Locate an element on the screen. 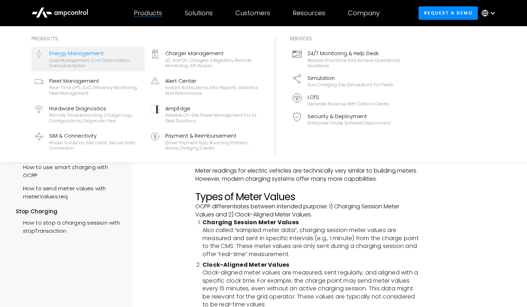 The image size is (527, 307). div: Solutions is located at coordinates (199, 13).